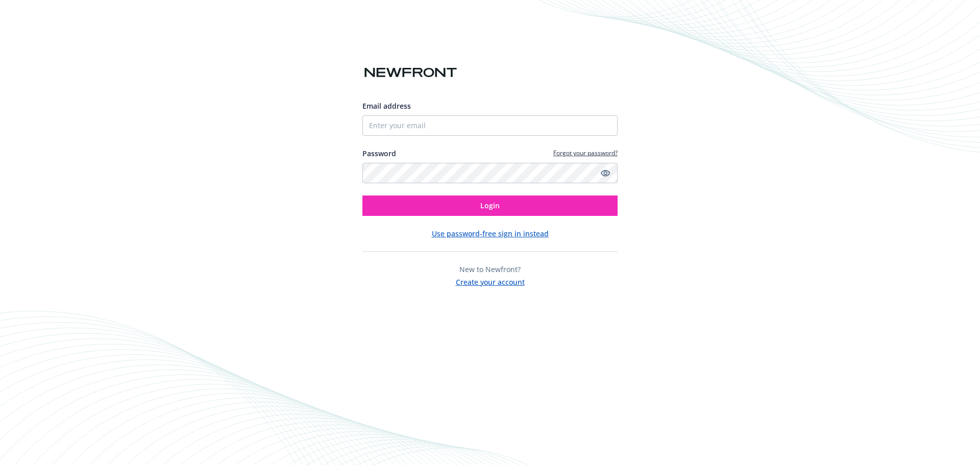  What do you see at coordinates (605, 173) in the screenshot?
I see `a: Show password` at bounding box center [605, 173].